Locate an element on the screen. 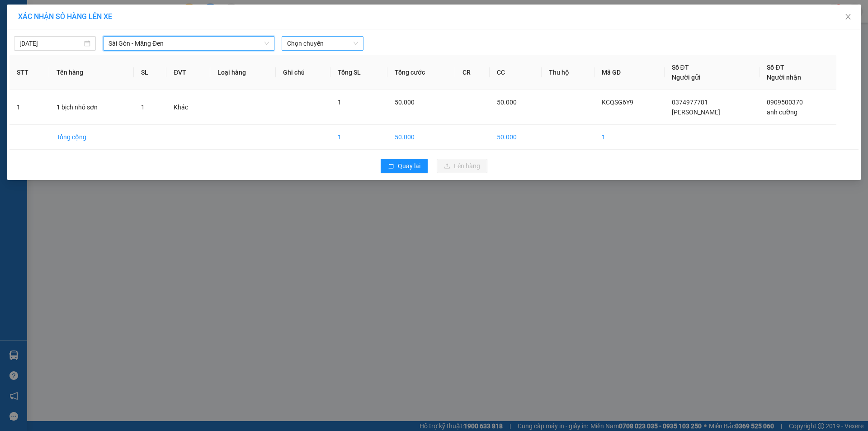 The width and height of the screenshot is (868, 431). span: VP Nhận: VP Măng Đen is located at coordinates (110, 39).